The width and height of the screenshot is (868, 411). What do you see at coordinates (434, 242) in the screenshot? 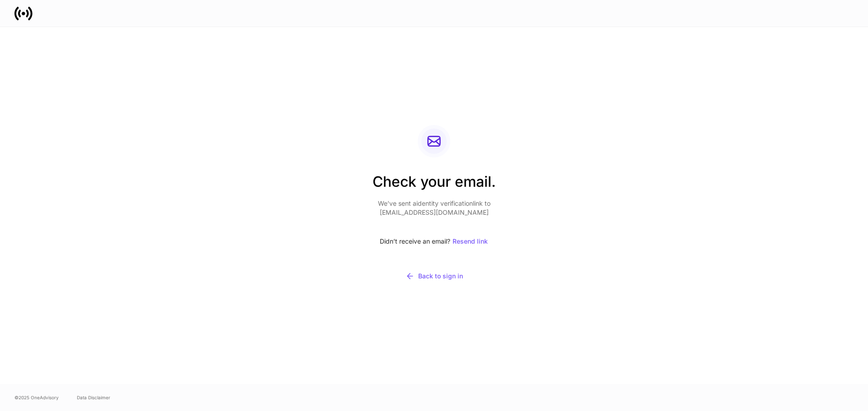
I see `div: Didn’t receive an email?` at bounding box center [434, 242].